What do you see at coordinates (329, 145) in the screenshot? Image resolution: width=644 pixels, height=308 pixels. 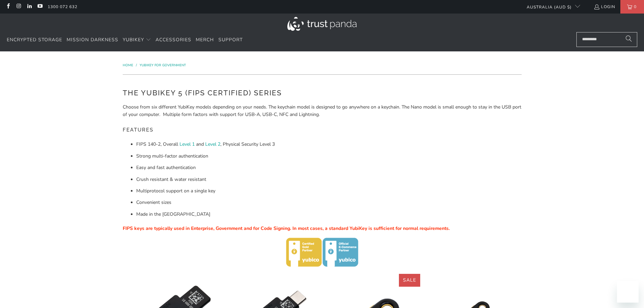 I see `li: FIPS 140-2, Overall and , Physical Security Level 3` at bounding box center [329, 145].